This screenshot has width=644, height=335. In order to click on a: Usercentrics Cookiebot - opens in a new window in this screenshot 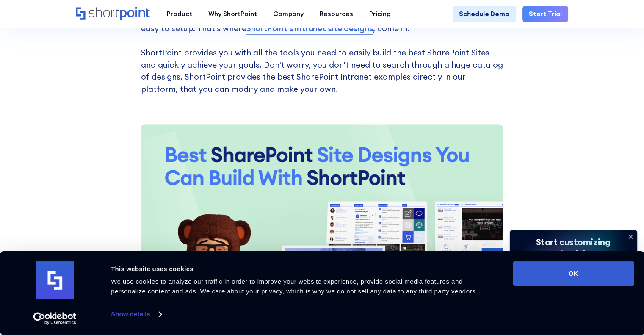, I will do `click(54, 319)`.